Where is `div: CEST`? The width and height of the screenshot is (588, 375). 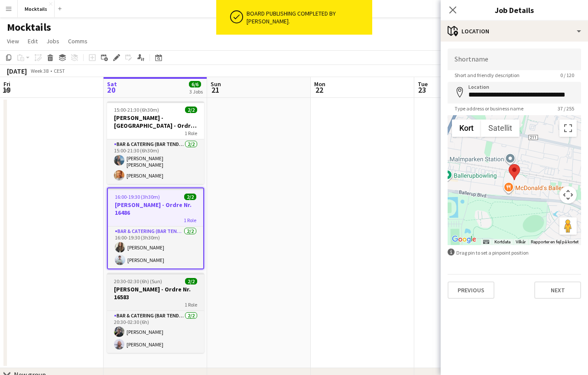 div: CEST is located at coordinates (59, 71).